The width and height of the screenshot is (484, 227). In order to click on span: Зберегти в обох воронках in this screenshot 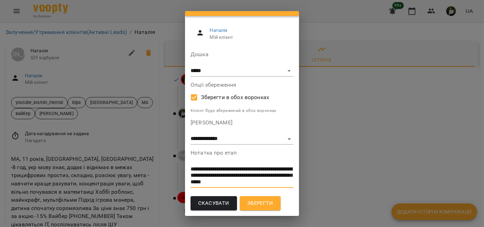, I will do `click(235, 97)`.